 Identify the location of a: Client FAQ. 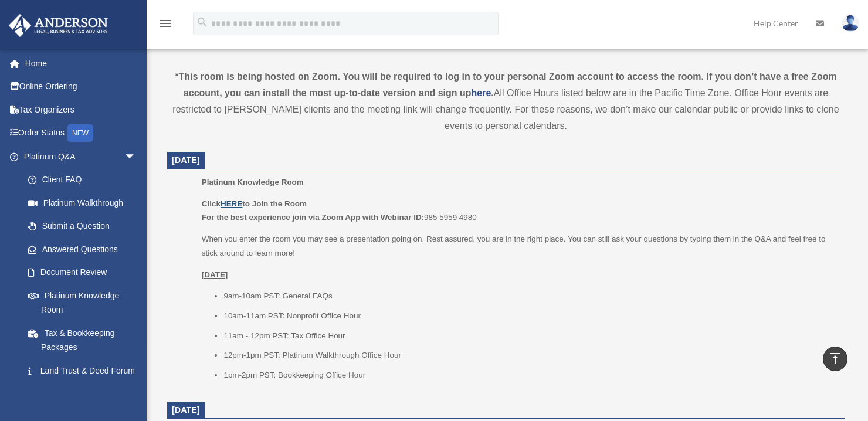
(85, 180).